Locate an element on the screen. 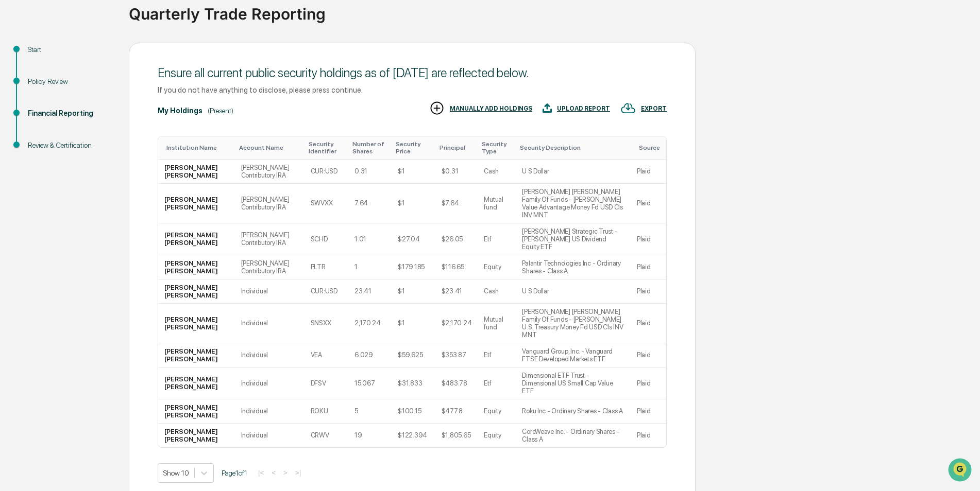 The height and width of the screenshot is (491, 980). td: 7.64 is located at coordinates (370, 204).